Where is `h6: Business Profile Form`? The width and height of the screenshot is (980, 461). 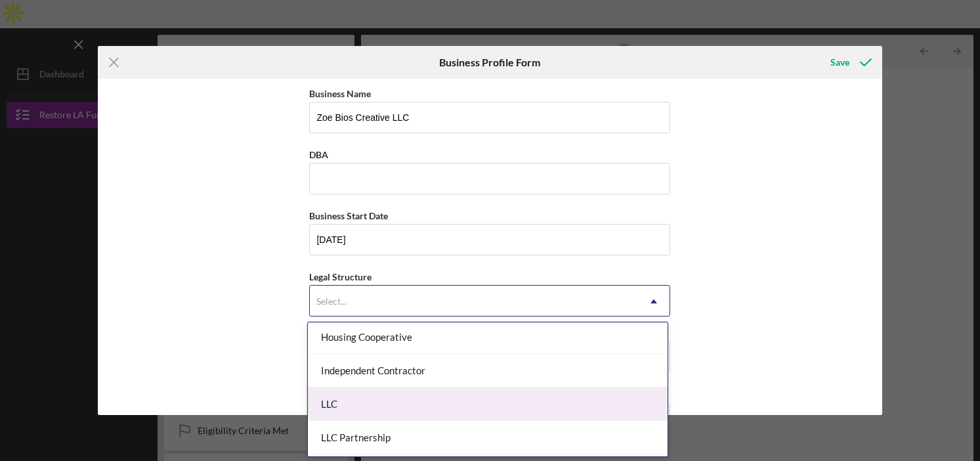 h6: Business Profile Form is located at coordinates (489, 62).